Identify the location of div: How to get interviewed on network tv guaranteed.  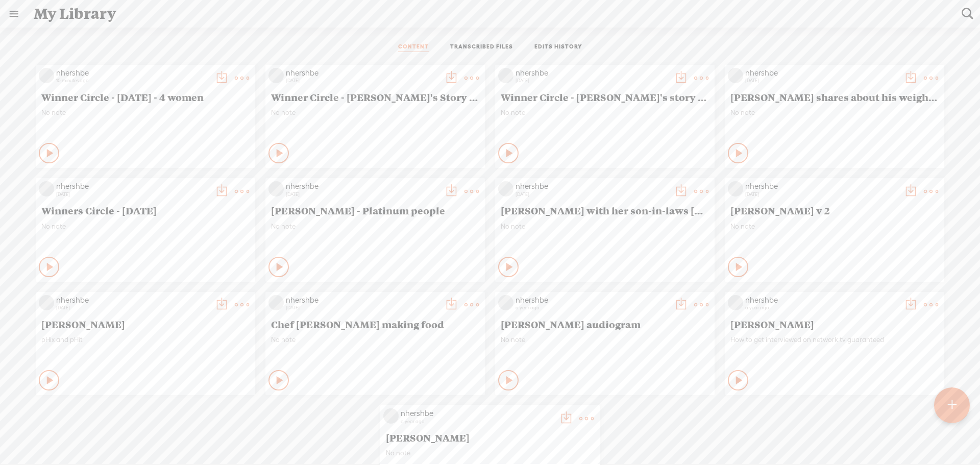
(834, 351).